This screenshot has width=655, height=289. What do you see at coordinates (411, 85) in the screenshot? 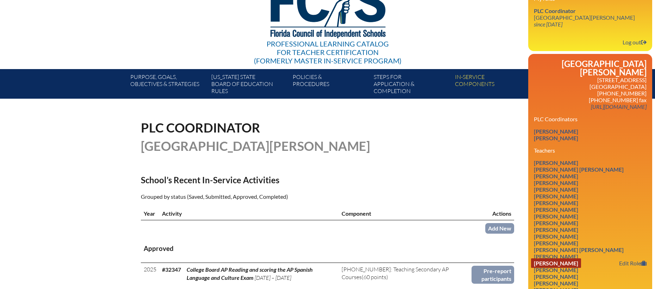
I see `a: Steps forapplication & completion` at bounding box center [411, 85].